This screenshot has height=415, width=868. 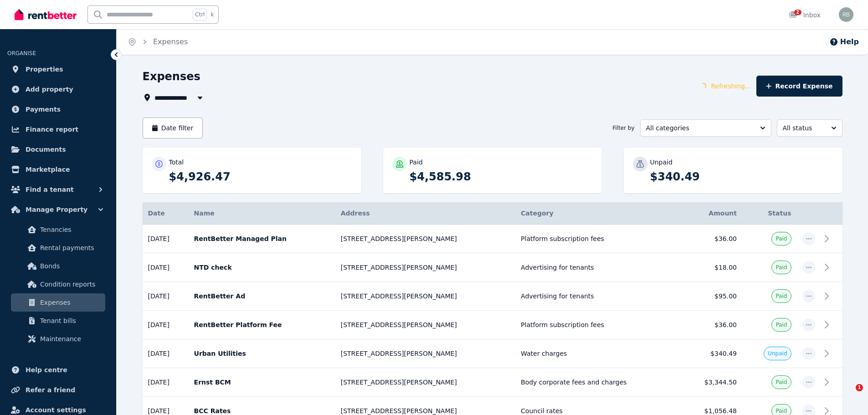 What do you see at coordinates (58, 129) in the screenshot?
I see `a: Finance report` at bounding box center [58, 129].